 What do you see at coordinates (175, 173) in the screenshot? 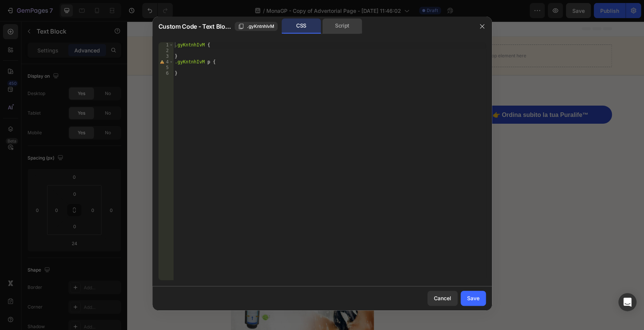
I see `div: 24` at bounding box center [175, 173].